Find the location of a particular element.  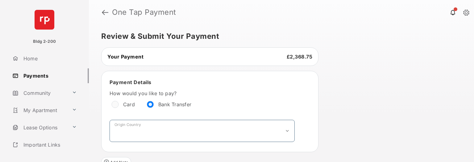

a: Lease Options is located at coordinates (40, 128).